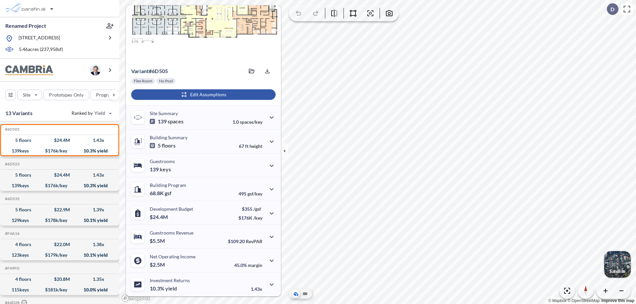  What do you see at coordinates (171, 289) in the screenshot?
I see `span: yield` at bounding box center [171, 289].